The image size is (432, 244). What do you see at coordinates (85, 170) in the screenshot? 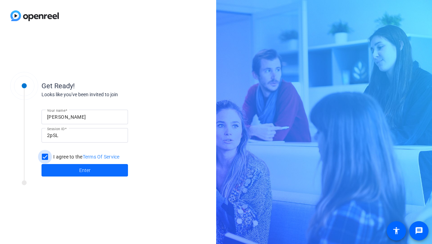
I see `button: Enter` at bounding box center [85, 170].